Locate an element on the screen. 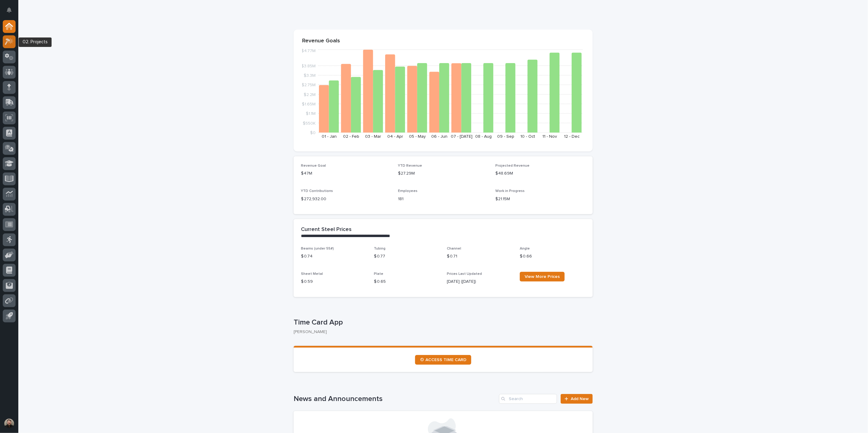  tspan: $3.3M is located at coordinates (309, 76).